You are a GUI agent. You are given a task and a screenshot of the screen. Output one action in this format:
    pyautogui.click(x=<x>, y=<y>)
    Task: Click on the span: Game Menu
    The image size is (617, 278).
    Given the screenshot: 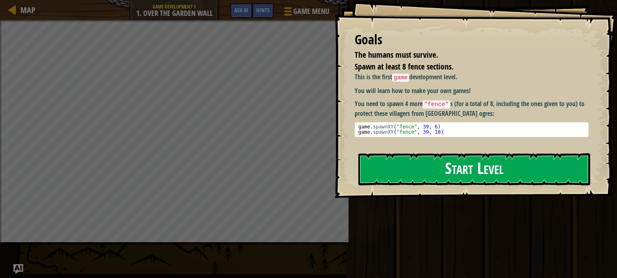 What is the action you would take?
    pyautogui.click(x=311, y=11)
    